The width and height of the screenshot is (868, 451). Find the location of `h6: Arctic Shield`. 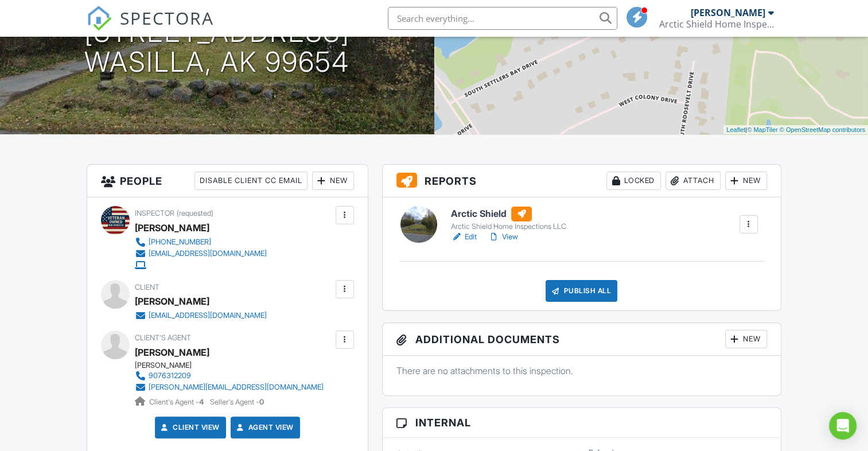

h6: Arctic Shield is located at coordinates (508, 214).